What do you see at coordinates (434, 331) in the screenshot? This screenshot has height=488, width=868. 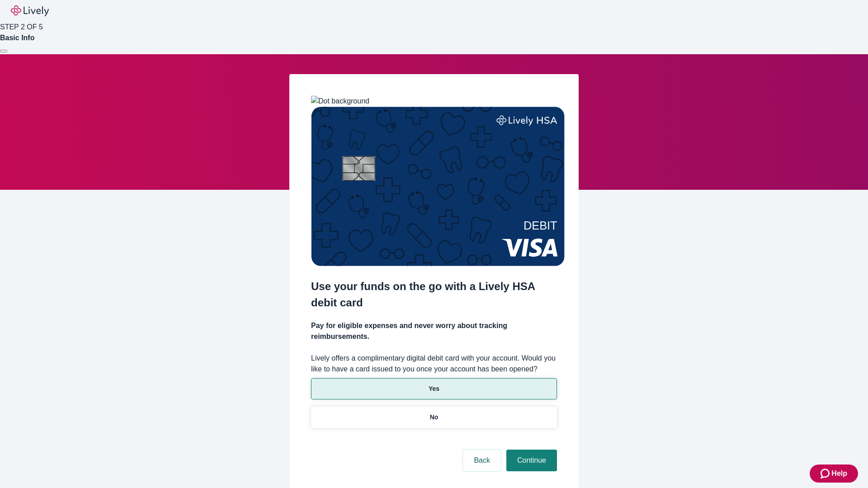 I see `h4: Pay for eligible expenses and never worry about tracking reimbursements.` at bounding box center [434, 331].